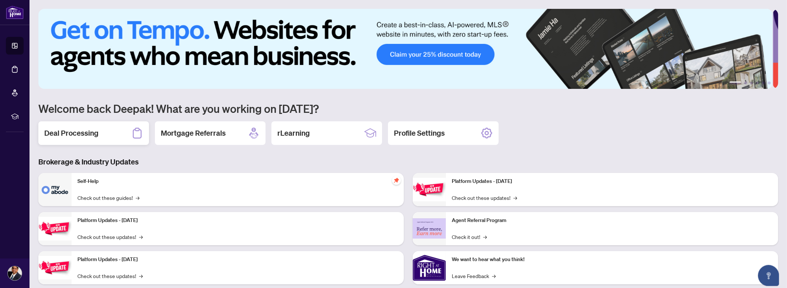 The height and width of the screenshot is (288, 787). I want to click on span: pushpin, so click(396, 180).